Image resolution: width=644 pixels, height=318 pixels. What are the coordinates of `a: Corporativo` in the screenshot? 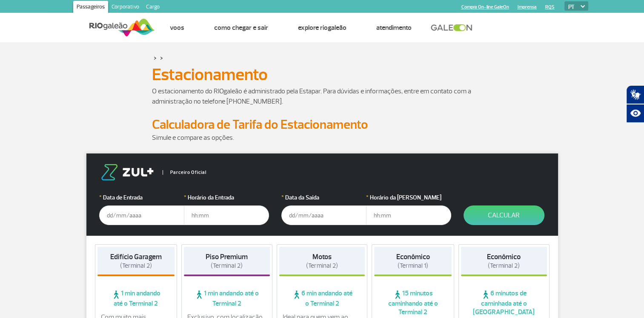 It's located at (125, 7).